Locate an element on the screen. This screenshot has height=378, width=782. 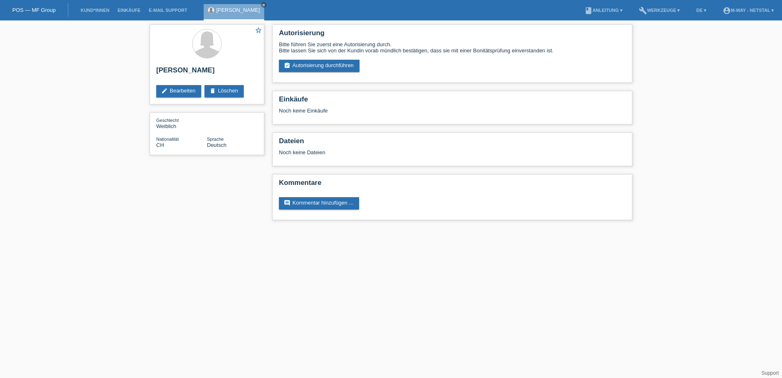
i: comment is located at coordinates (287, 203).